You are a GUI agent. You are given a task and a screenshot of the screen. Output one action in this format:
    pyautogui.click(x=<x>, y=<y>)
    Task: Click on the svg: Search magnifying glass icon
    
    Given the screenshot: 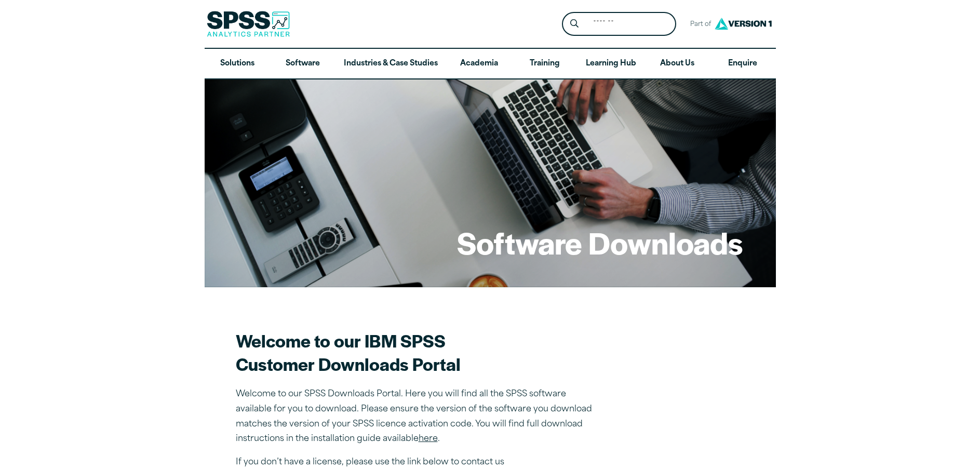 What is the action you would take?
    pyautogui.click(x=574, y=24)
    